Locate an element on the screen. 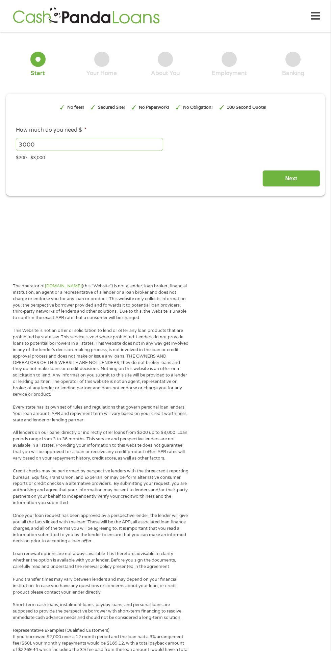 This screenshot has width=331, height=651. p: No fees! is located at coordinates (76, 107).